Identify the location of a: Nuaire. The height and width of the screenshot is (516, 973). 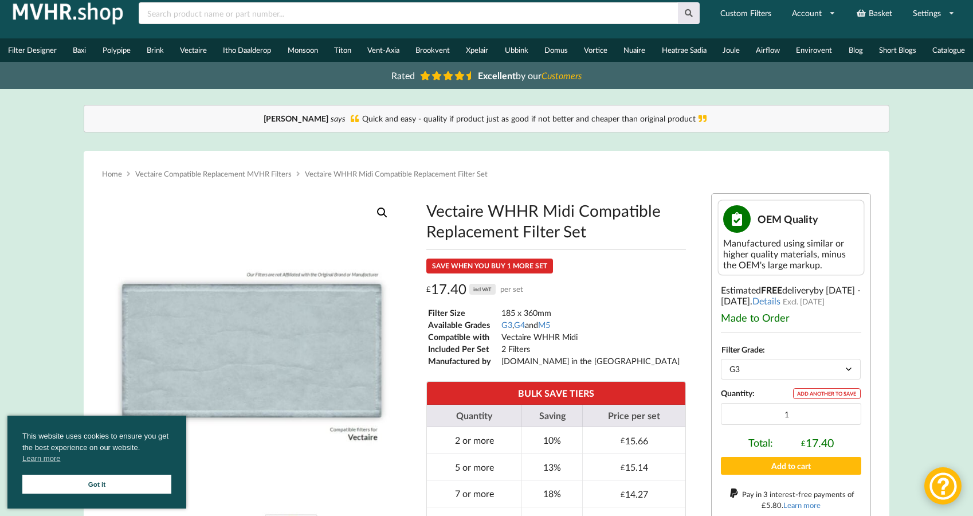
(634, 50).